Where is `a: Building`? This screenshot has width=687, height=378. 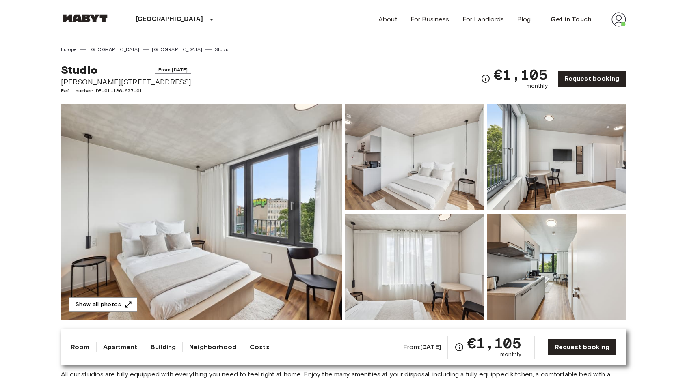 a: Building is located at coordinates (163, 348).